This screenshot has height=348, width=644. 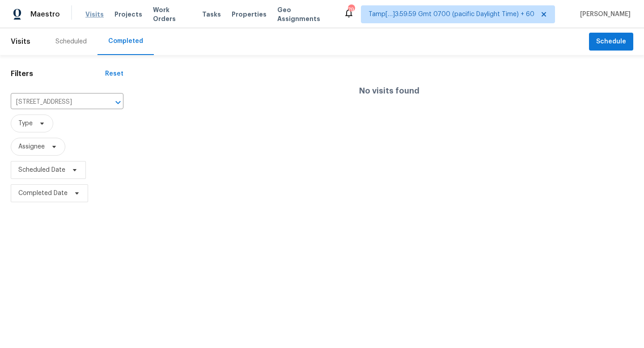 I want to click on span: Geo Assignments, so click(x=305, y=14).